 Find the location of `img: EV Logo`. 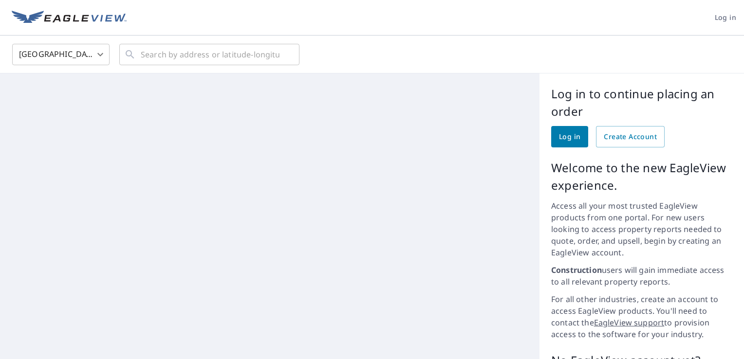

img: EV Logo is located at coordinates (69, 18).